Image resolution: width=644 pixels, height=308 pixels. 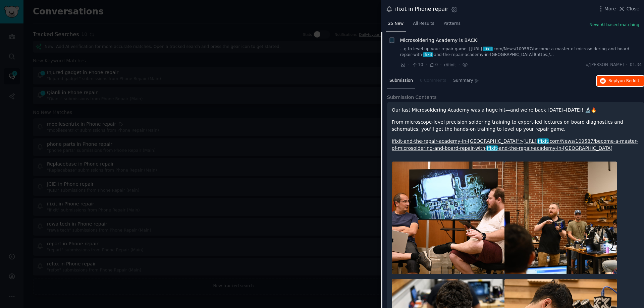 I want to click on span: 25 New, so click(x=396, y=24).